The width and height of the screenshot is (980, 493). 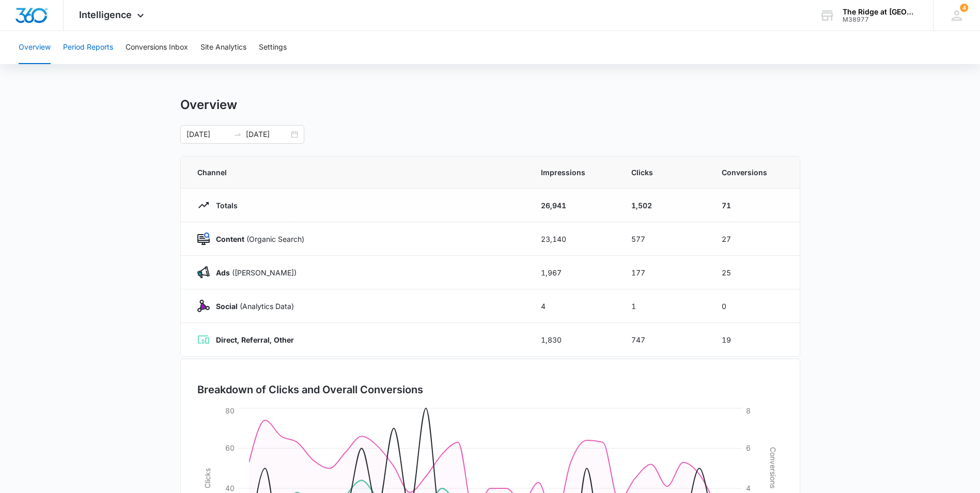 What do you see at coordinates (256, 238) in the screenshot?
I see `p: (Organic Search)` at bounding box center [256, 238].